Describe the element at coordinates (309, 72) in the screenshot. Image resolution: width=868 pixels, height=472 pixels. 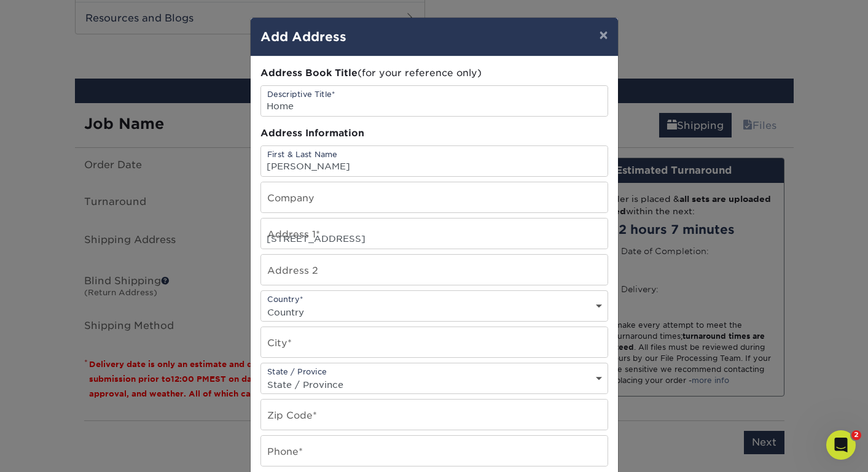
I see `span: Address Book Title` at that location.